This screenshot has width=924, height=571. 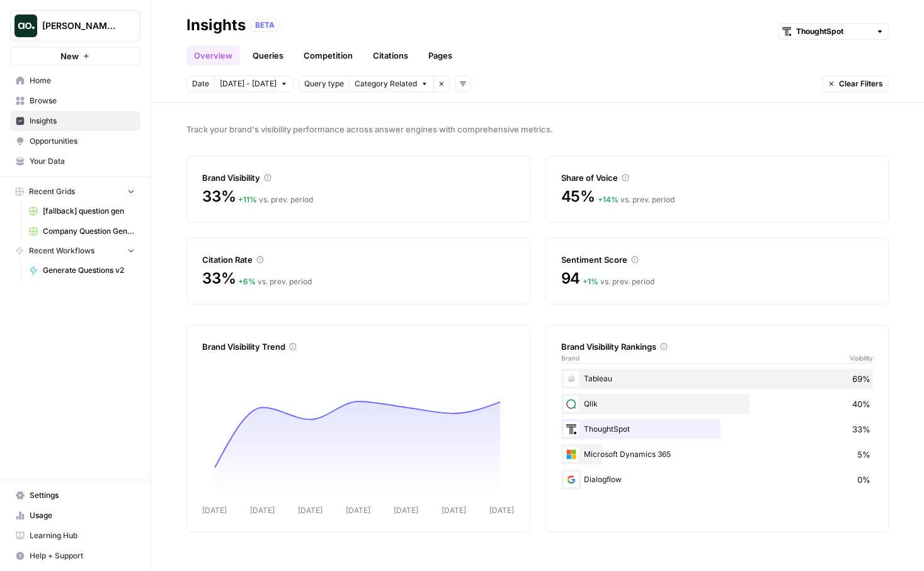 I want to click on span: Insights, so click(x=82, y=121).